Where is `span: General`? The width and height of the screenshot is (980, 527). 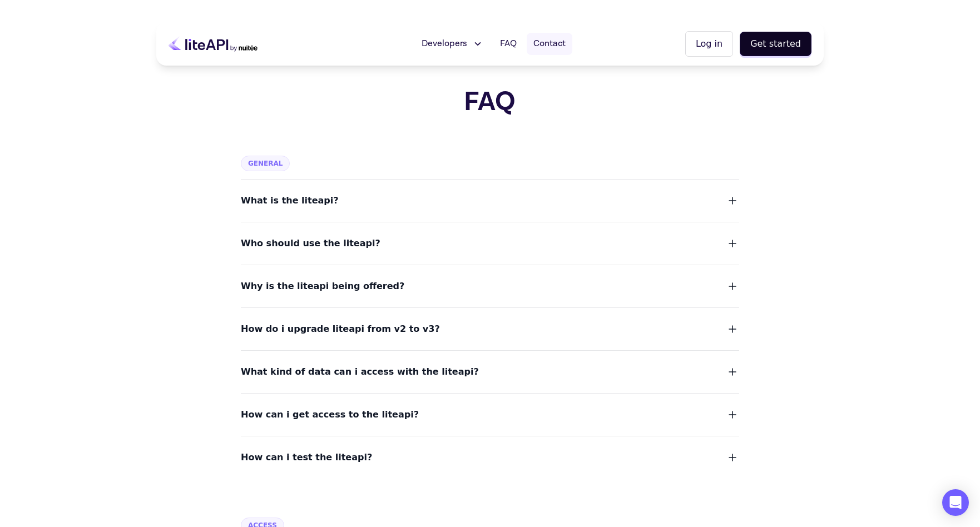 span: General is located at coordinates (265, 163).